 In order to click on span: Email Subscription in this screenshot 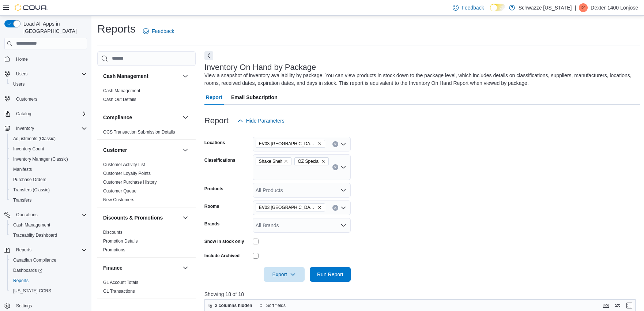, I will do `click(254, 97)`.